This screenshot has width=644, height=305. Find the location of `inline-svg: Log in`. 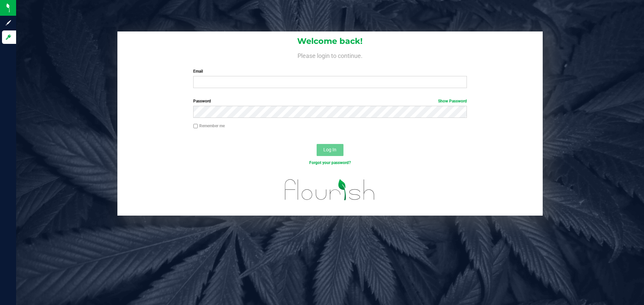

inline-svg: Log in is located at coordinates (8, 37).